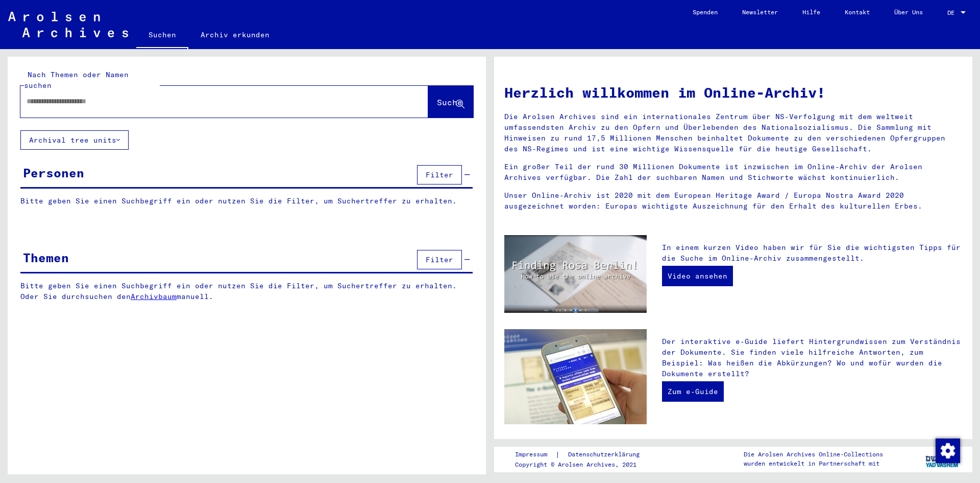 The width and height of the screenshot is (980, 483). Describe the element at coordinates (698, 276) in the screenshot. I see `a: Video ansehen` at that location.